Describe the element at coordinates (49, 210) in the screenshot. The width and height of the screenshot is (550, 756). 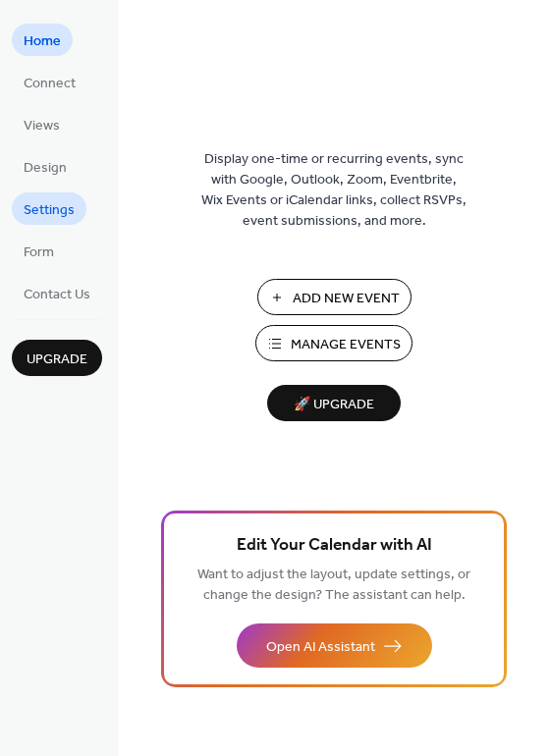
I see `span: Settings` at that location.